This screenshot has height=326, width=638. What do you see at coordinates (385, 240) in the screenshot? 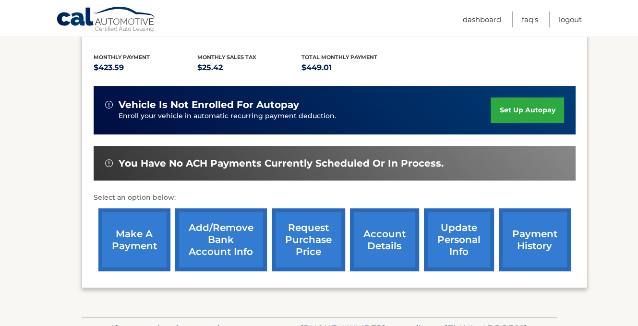
I see `a: account details` at bounding box center [385, 240].